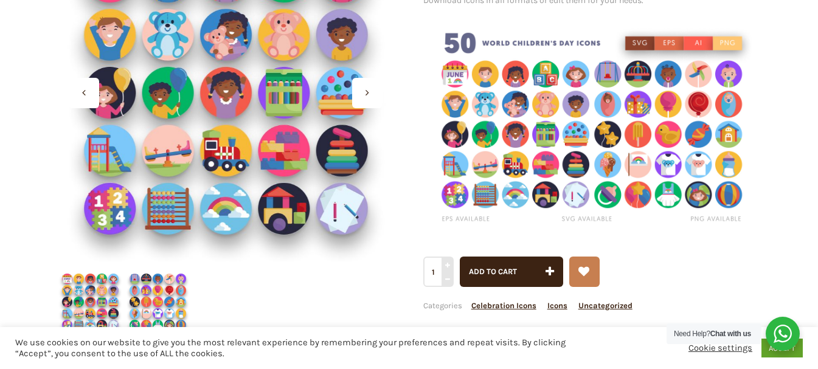 The width and height of the screenshot is (818, 369). Describe the element at coordinates (528, 305) in the screenshot. I see `span: Categories` at that location.